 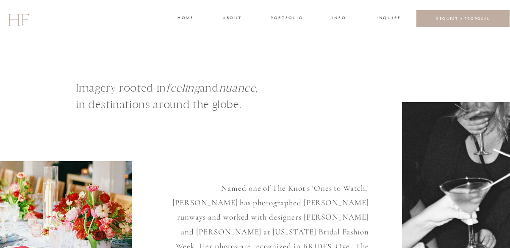 What do you see at coordinates (237, 88) in the screenshot?
I see `i: nuance` at bounding box center [237, 88].